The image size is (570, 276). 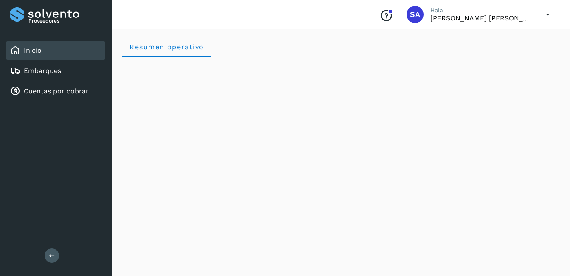 What do you see at coordinates (42, 70) in the screenshot?
I see `a: Embarques` at bounding box center [42, 70].